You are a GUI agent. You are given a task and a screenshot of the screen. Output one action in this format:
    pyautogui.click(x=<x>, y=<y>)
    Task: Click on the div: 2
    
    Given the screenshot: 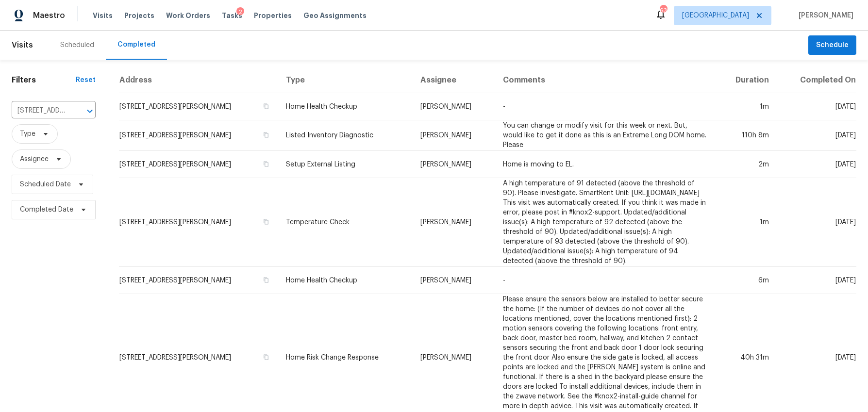 What is the action you would take?
    pyautogui.click(x=240, y=12)
    